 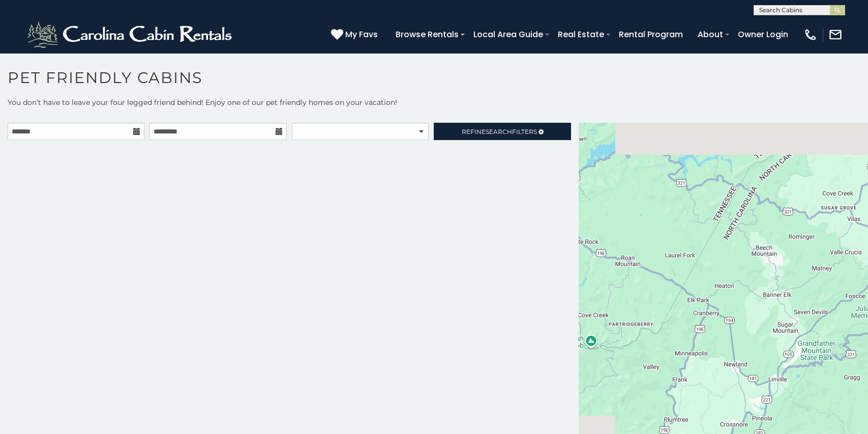 What do you see at coordinates (427, 34) in the screenshot?
I see `a: Browse Rentals` at bounding box center [427, 34].